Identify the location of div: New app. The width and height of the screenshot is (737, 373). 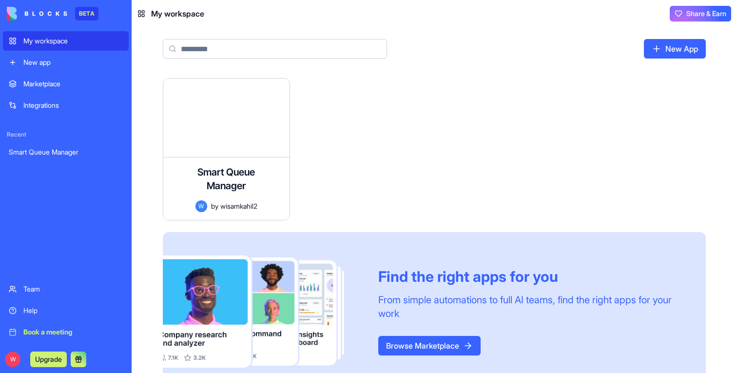
(73, 62).